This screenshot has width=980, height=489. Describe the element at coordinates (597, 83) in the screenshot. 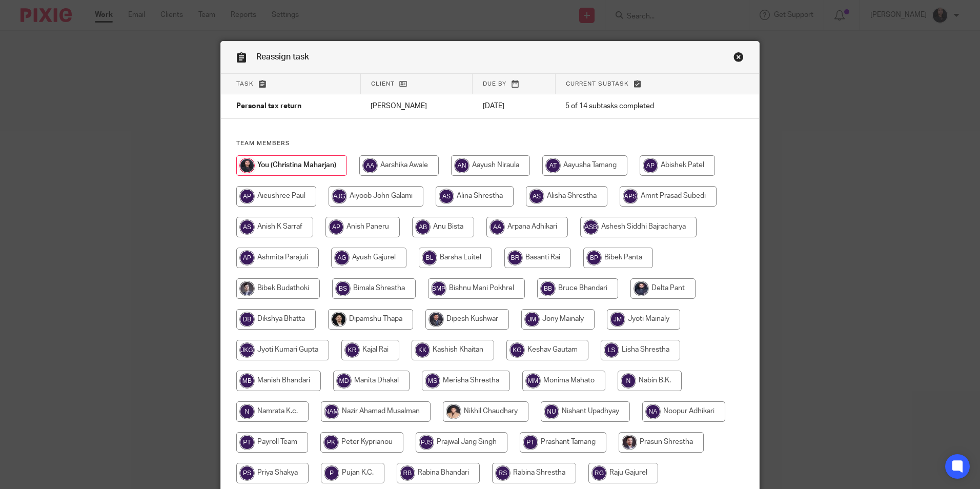

I see `span: Current subtask` at that location.